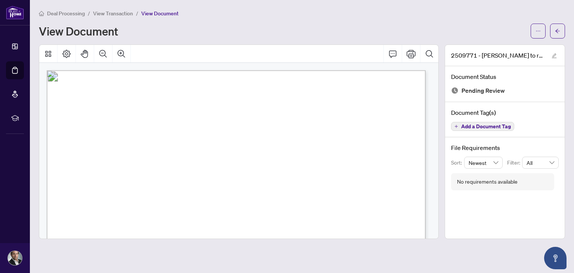 This screenshot has height=273, width=574. Describe the element at coordinates (41, 13) in the screenshot. I see `span: home` at that location.